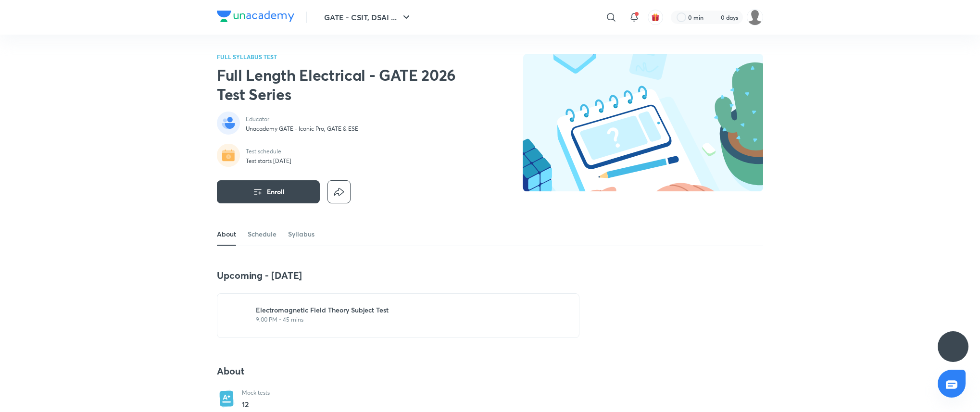  Describe the element at coordinates (340, 85) in the screenshot. I see `h2: Full Length Electrical - GATE 2026 Test Series` at that location.